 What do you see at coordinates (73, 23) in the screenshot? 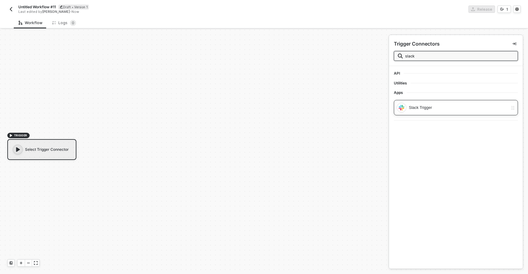
I see `sup: 0` at bounding box center [73, 23].